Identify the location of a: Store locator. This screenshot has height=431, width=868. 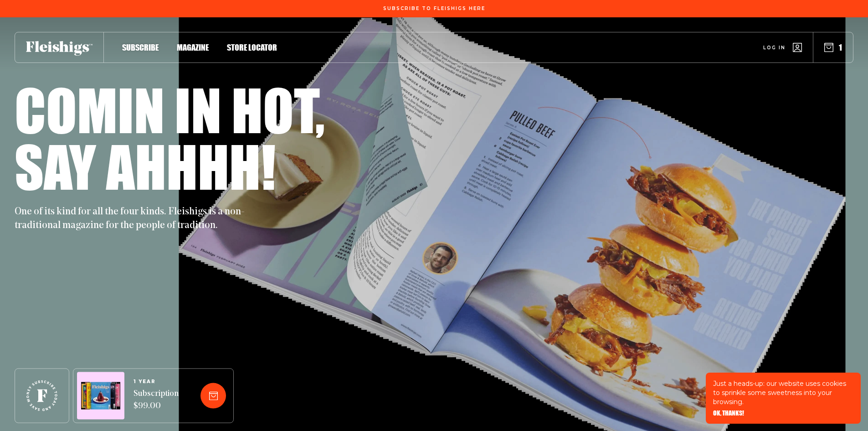
(252, 47).